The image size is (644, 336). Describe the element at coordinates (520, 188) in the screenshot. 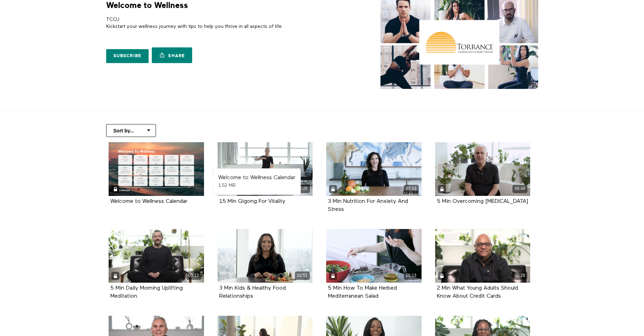

I see `div: 06:44` at that location.